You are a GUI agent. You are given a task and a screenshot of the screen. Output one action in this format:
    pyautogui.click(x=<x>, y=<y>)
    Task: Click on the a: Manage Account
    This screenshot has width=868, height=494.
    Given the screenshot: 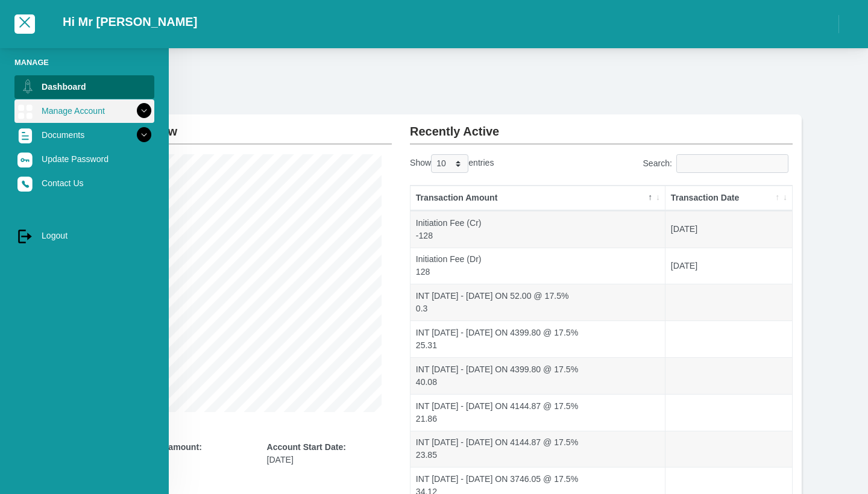 What is the action you would take?
    pyautogui.click(x=85, y=111)
    